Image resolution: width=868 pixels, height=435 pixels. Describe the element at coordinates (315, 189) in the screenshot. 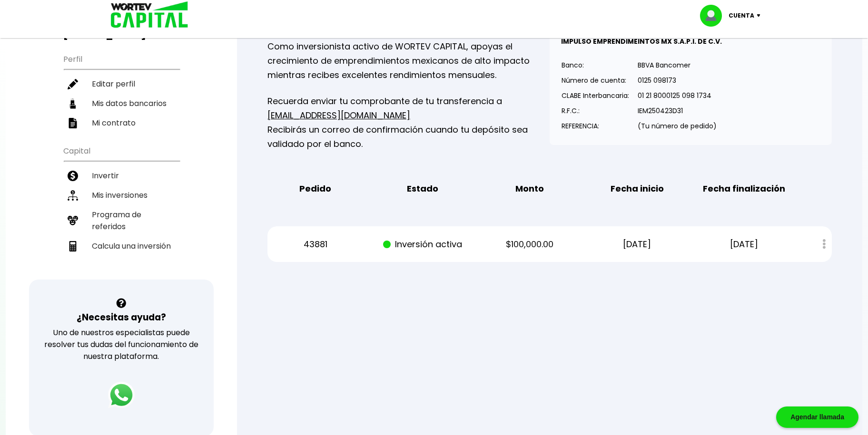

I see `b: Pedido` at that location.